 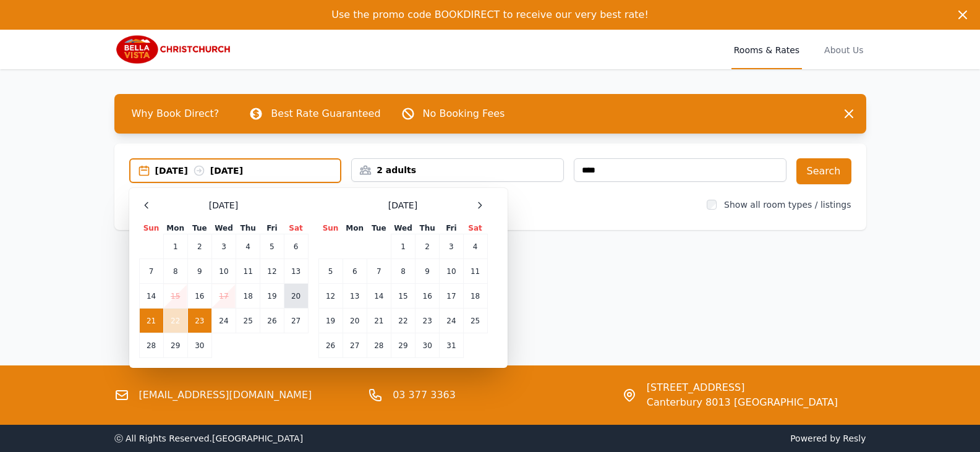 I want to click on td: 31, so click(x=451, y=346).